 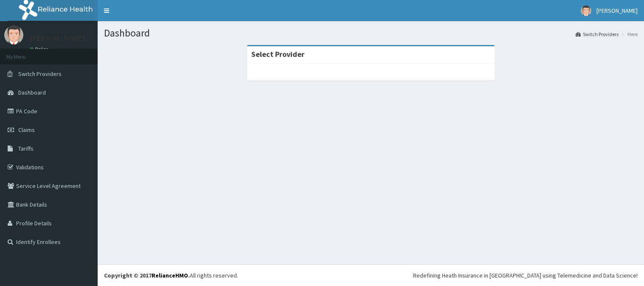 What do you see at coordinates (370, 33) in the screenshot?
I see `h1: Dashboard` at bounding box center [370, 33].